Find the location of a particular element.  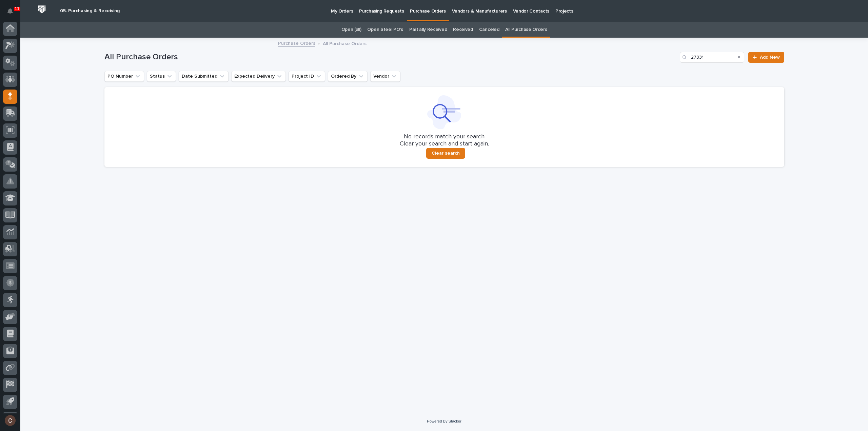

button: Vendor is located at coordinates (385, 76).